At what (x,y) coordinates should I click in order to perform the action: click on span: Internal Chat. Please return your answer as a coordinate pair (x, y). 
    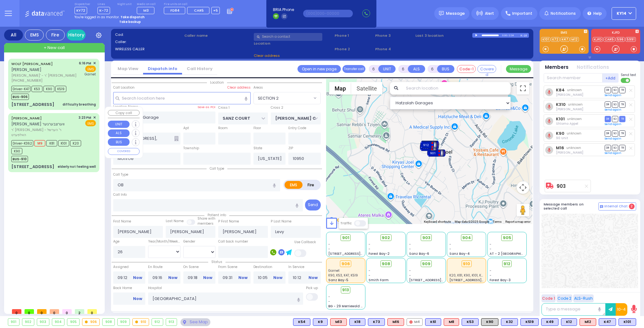
    Looking at the image, I should click on (616, 206).